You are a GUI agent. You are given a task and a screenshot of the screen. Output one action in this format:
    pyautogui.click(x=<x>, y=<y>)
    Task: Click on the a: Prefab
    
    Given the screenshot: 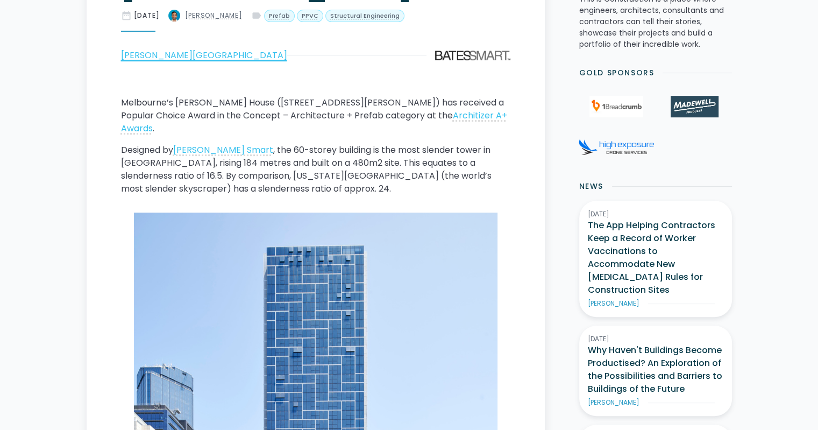 What is the action you would take?
    pyautogui.click(x=279, y=16)
    